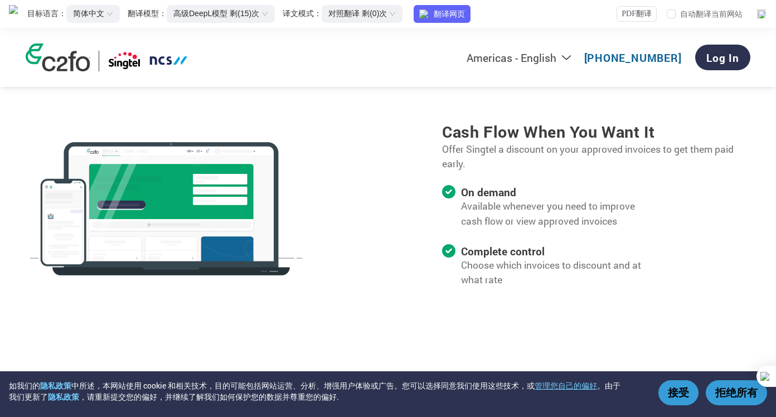  What do you see at coordinates (679, 393) in the screenshot?
I see `button: 接受` at bounding box center [679, 393].